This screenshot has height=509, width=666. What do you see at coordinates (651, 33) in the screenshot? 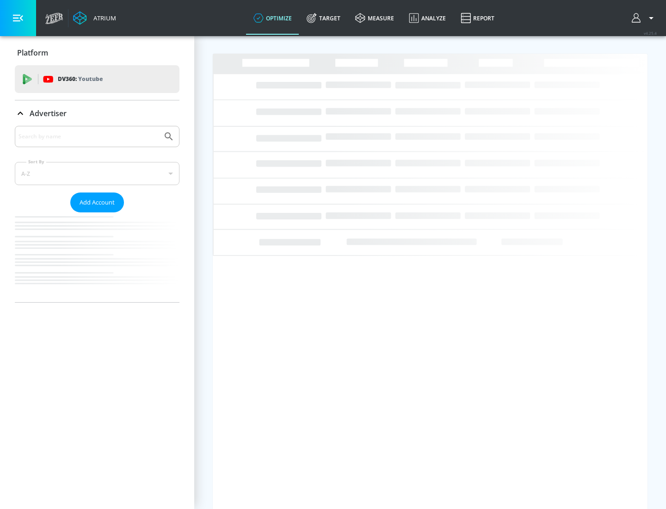
I see `span: v 4.25.4` at bounding box center [651, 33].